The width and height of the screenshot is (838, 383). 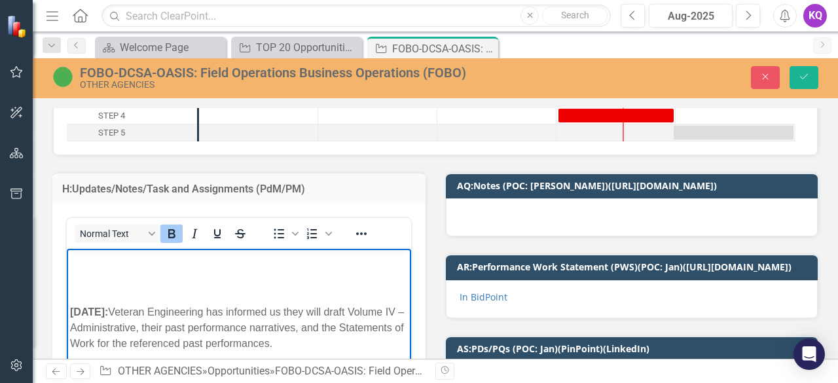 I want to click on button: KQ, so click(x=815, y=16).